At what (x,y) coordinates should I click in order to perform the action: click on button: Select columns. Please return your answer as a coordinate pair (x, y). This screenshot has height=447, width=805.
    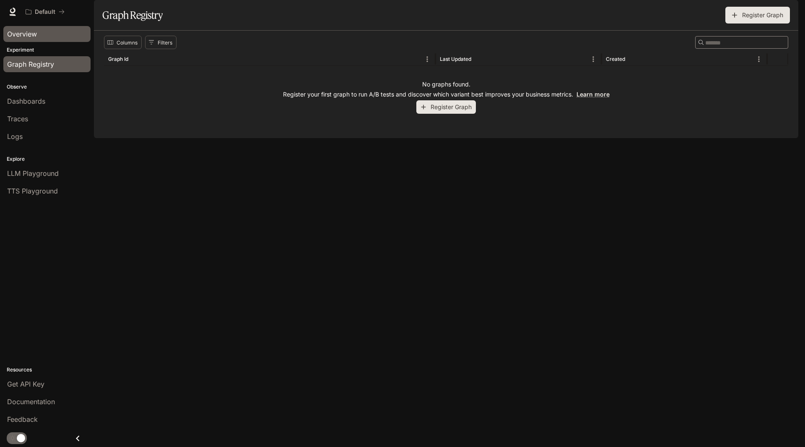
    Looking at the image, I should click on (123, 42).